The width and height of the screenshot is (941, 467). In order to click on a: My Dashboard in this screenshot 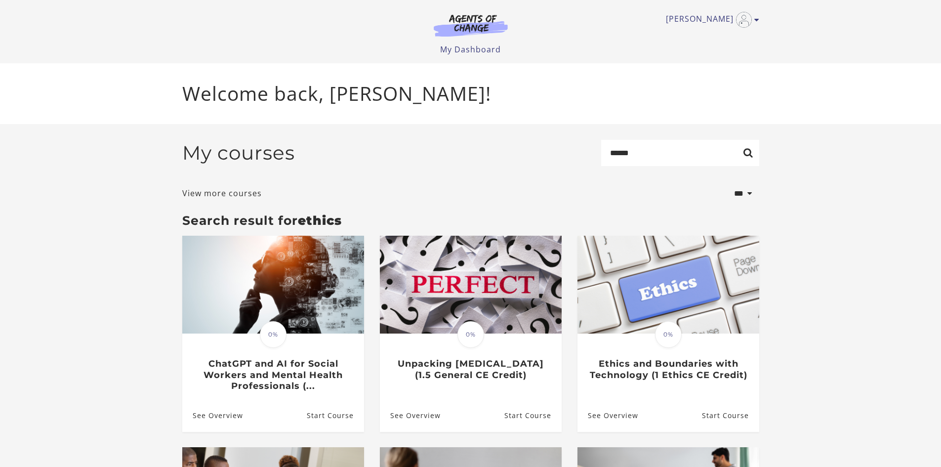, I will do `click(470, 49)`.